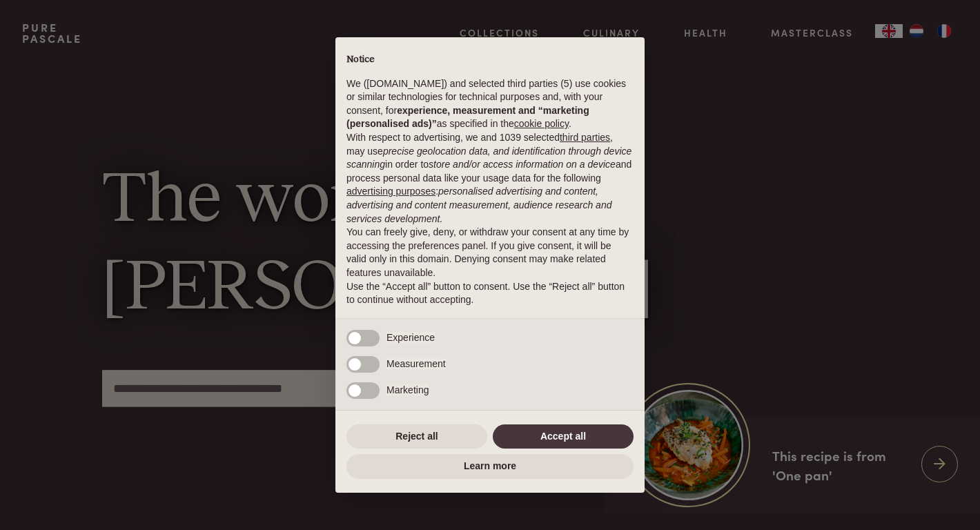  I want to click on p: Use the “Accept all” button to consent. Use the “Reject all” button to continue without accepting., so click(490, 293).